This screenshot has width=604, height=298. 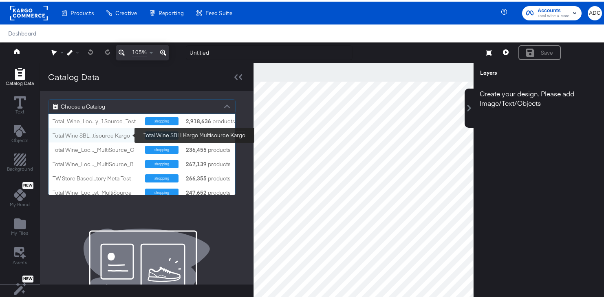 I want to click on span: Text, so click(x=20, y=110).